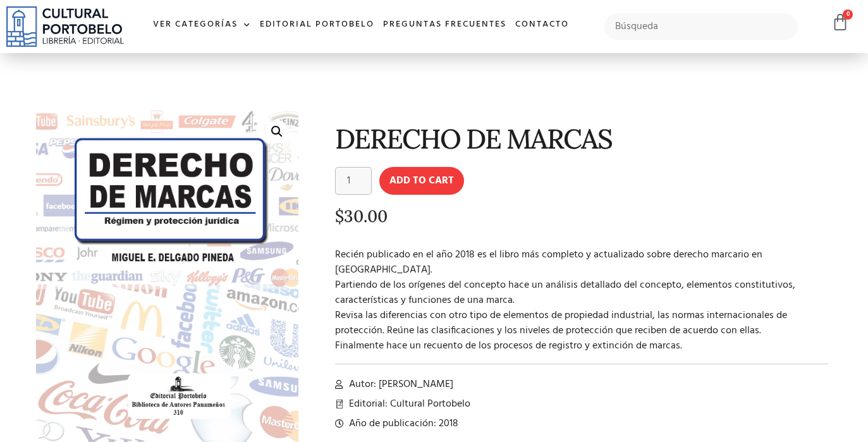 The image size is (868, 442). I want to click on input: Product quantity, so click(353, 181).